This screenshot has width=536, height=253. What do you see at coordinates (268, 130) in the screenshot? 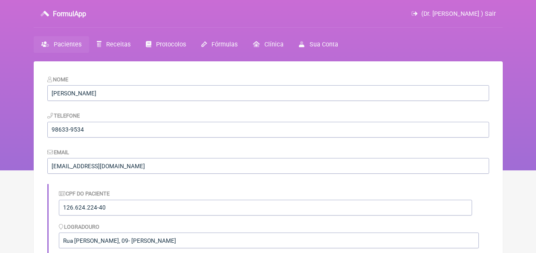
I see `input: 21 9124 2137` at bounding box center [268, 130].